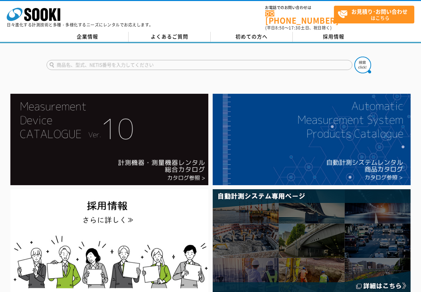 The height and width of the screenshot is (292, 421). I want to click on a: よくあるご質問, so click(170, 37).